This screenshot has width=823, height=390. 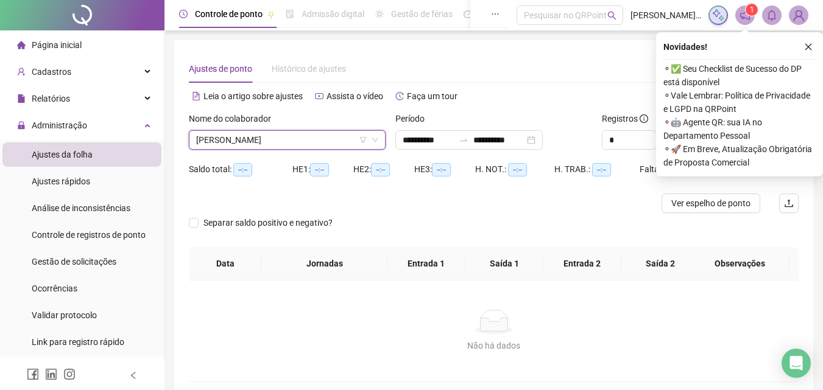 What do you see at coordinates (241, 169) in the screenshot?
I see `div: Saldo total:` at bounding box center [241, 169].